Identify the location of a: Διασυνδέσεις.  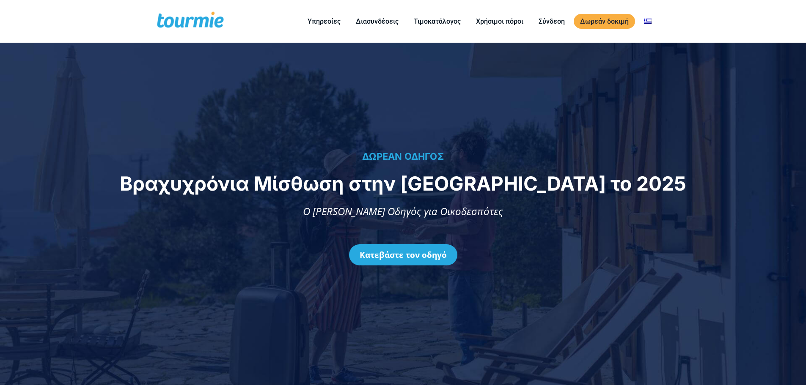
(377, 21).